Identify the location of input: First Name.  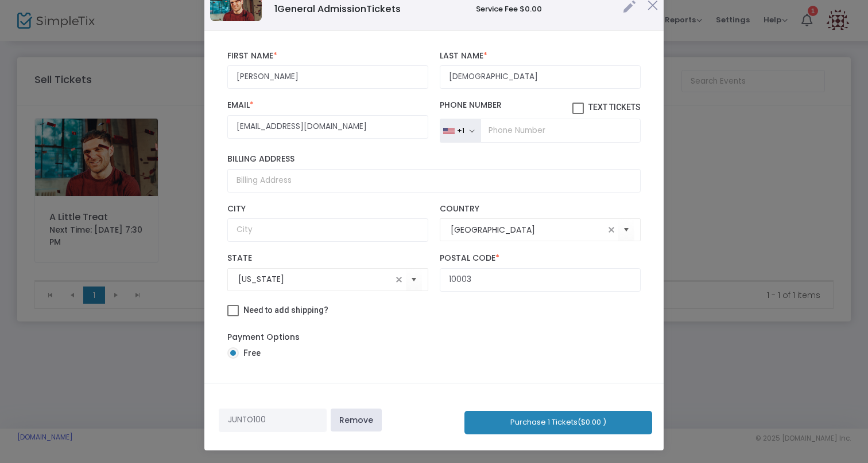
(327, 77).